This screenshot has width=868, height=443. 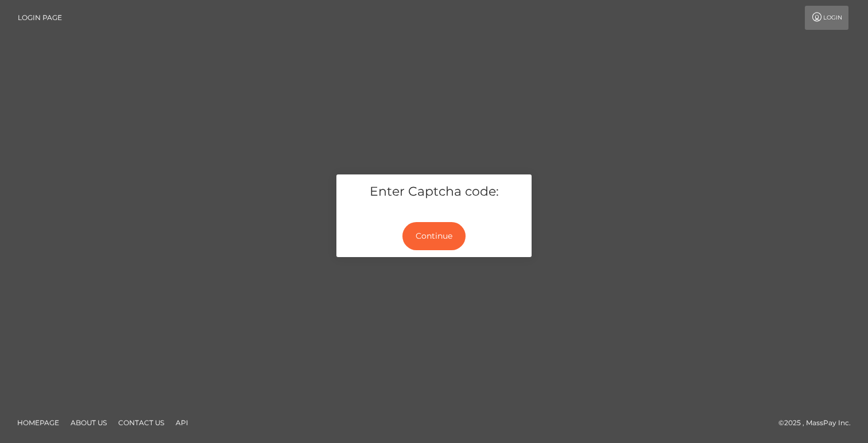 What do you see at coordinates (827, 18) in the screenshot?
I see `a: Login` at bounding box center [827, 18].